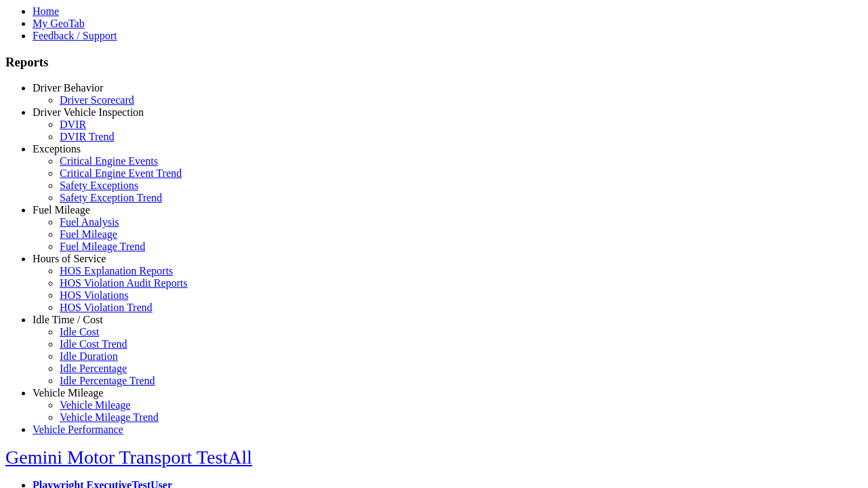 This screenshot has width=868, height=488. What do you see at coordinates (110, 197) in the screenshot?
I see `a: Safety Exception Trend` at bounding box center [110, 197].